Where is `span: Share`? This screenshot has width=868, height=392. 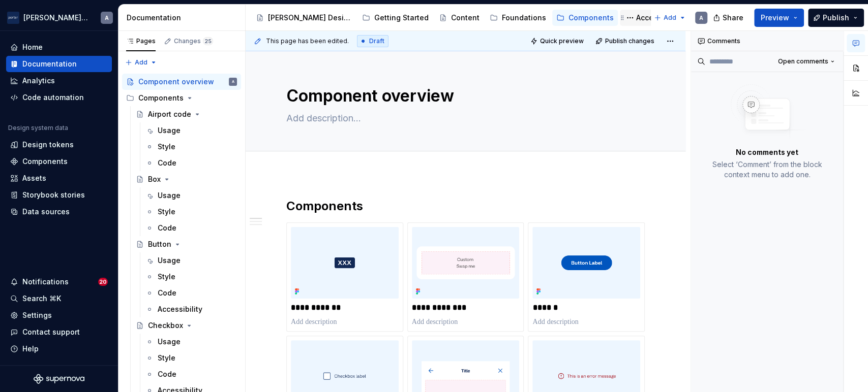
span: Share is located at coordinates (732, 18).